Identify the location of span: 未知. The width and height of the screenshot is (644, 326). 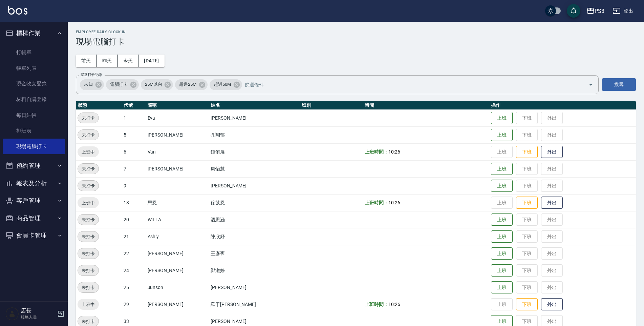
(88, 85).